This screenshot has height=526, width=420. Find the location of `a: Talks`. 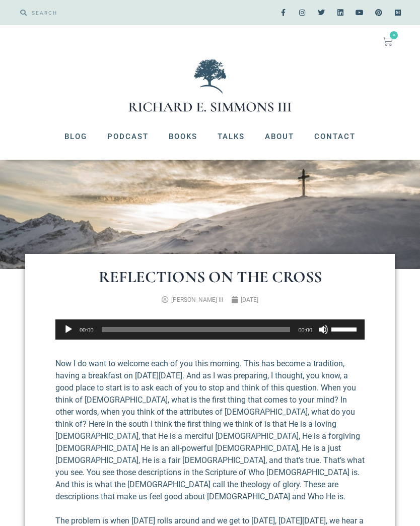

a: Talks is located at coordinates (231, 136).